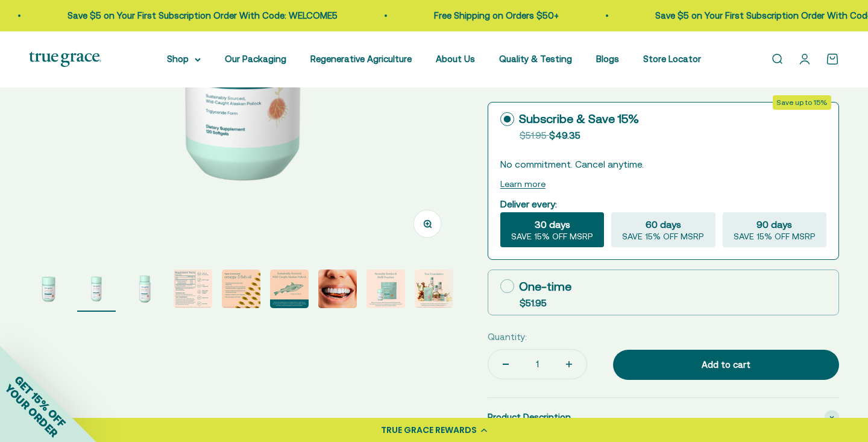  I want to click on button: Add to cart, so click(726, 365).